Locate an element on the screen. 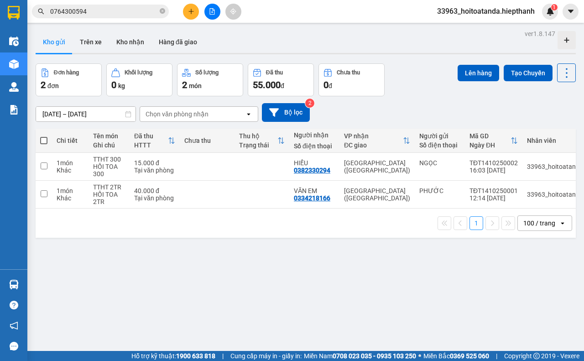 This screenshot has width=584, height=361. div: TTHT 300 is located at coordinates (109, 159).